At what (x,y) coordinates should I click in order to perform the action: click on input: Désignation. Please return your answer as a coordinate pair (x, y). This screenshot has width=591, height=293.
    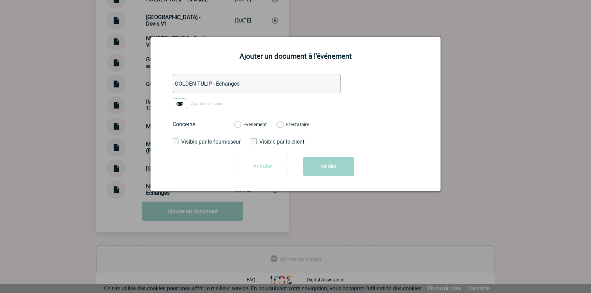
    Looking at the image, I should click on (257, 84).